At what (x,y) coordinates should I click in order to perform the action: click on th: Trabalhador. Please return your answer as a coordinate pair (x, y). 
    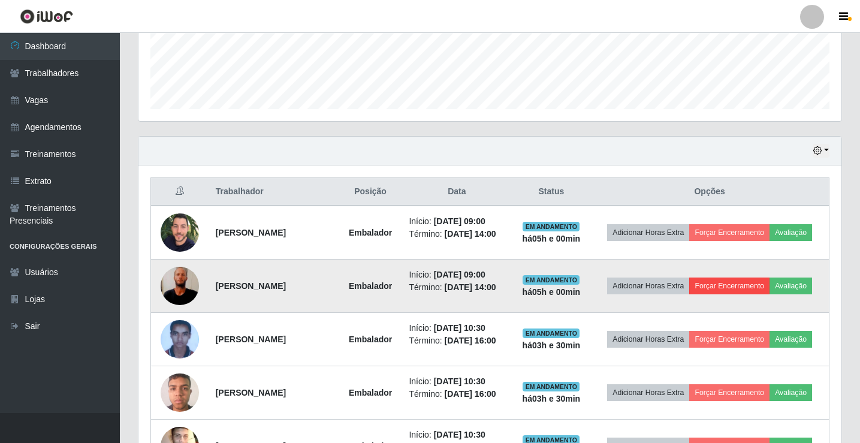
    Looking at the image, I should click on (274, 192).